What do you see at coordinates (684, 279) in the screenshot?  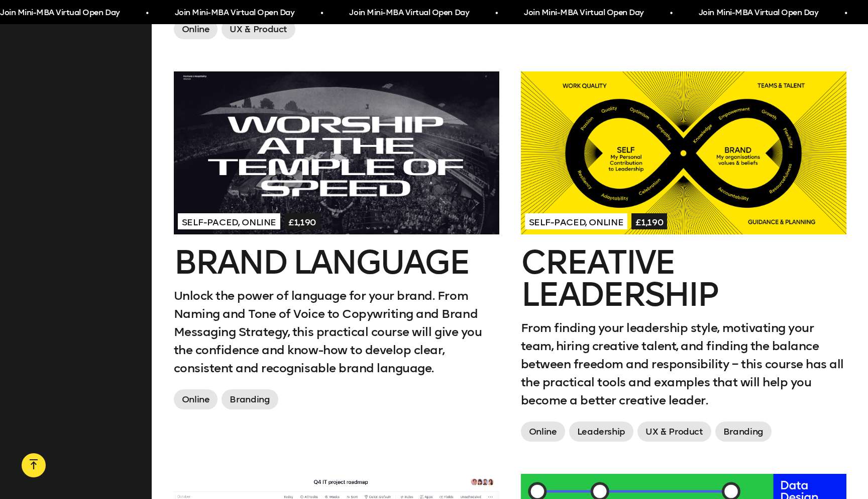 I see `h2: Creative Leadership` at bounding box center [684, 279].